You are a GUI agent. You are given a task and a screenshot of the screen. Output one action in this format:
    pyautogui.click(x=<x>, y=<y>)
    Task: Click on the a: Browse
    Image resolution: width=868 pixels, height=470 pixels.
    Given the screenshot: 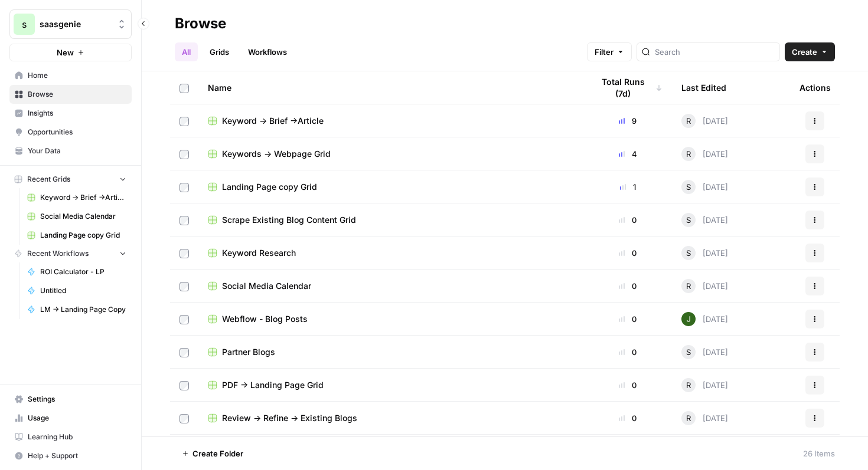 What is the action you would take?
    pyautogui.click(x=70, y=95)
    